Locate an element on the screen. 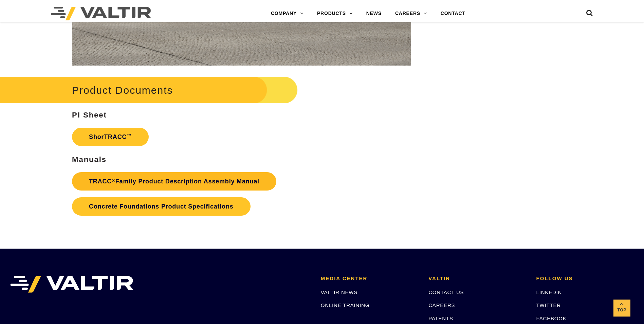 The width and height of the screenshot is (644, 324). a: CONTACT US is located at coordinates (446, 292).